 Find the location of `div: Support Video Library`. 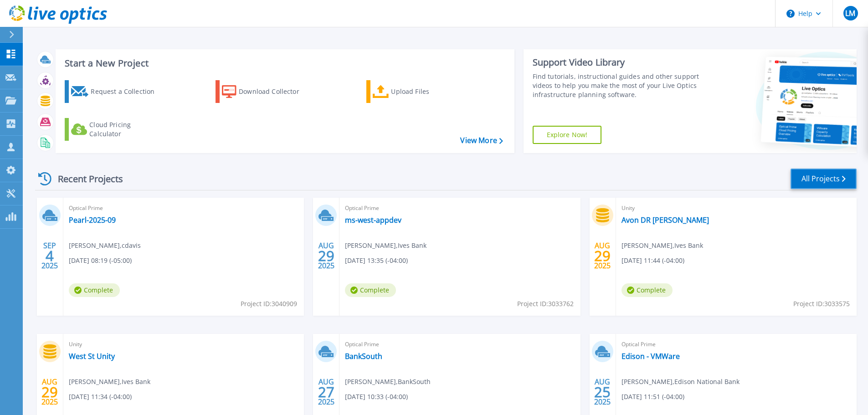

div: Support Video Library is located at coordinates (618, 62).